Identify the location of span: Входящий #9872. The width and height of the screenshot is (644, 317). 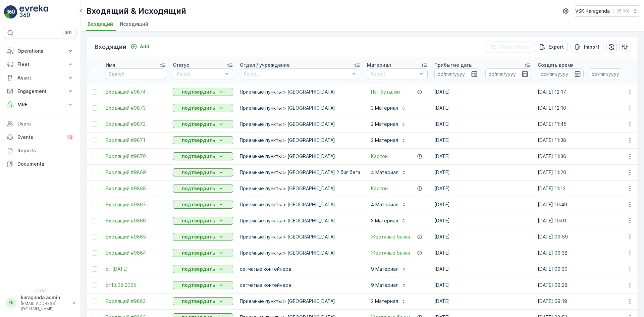
(136, 124).